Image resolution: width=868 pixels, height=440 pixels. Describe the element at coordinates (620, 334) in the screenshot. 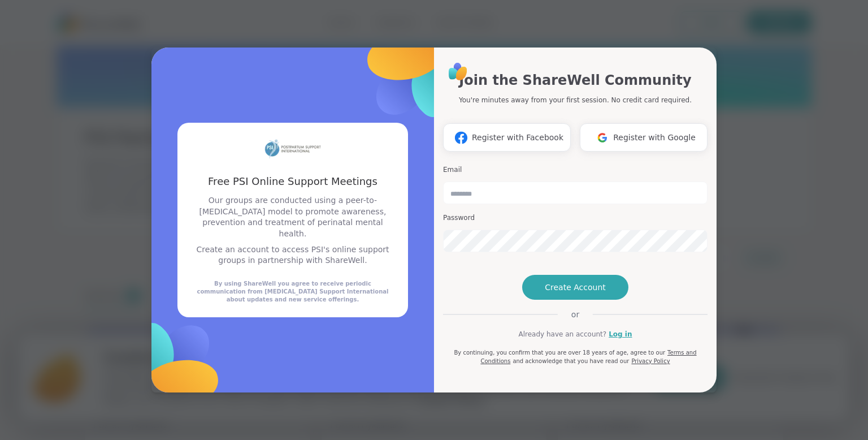

I see `a: Log in` at that location.